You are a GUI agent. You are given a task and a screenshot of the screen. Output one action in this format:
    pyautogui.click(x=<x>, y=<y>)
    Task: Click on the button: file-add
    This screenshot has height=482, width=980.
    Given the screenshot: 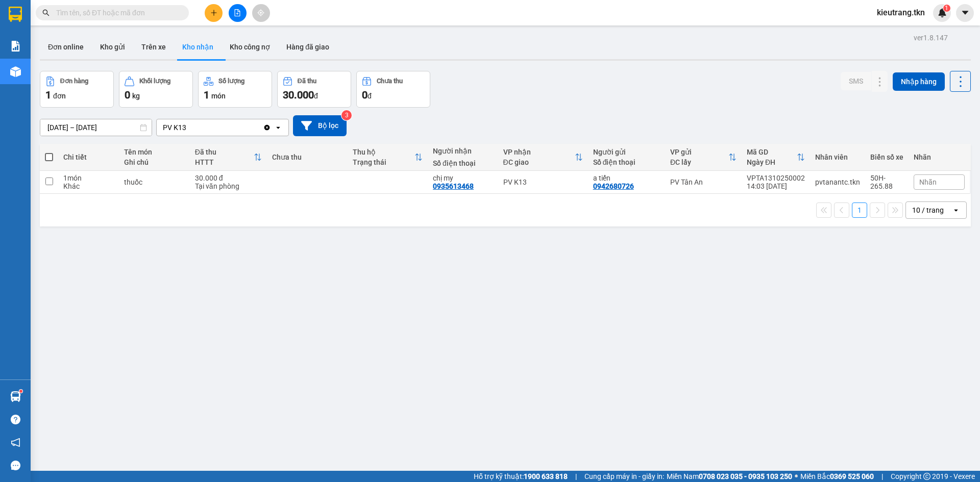 What is the action you would take?
    pyautogui.click(x=237, y=12)
    